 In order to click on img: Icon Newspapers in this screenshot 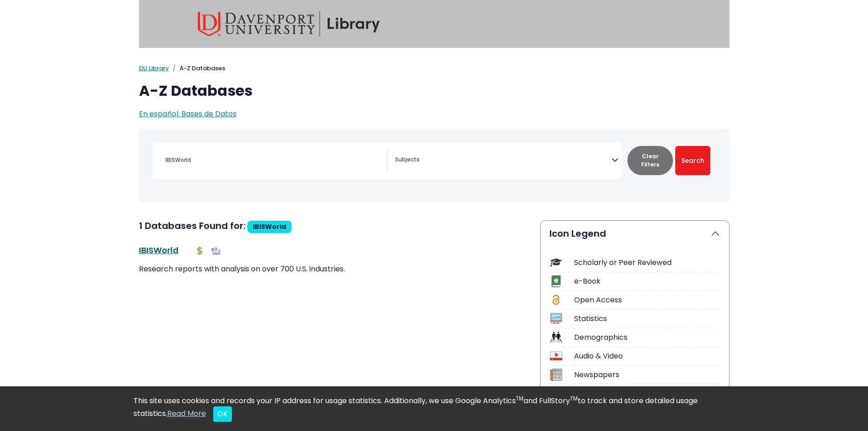, I will do `click(555, 374)`.